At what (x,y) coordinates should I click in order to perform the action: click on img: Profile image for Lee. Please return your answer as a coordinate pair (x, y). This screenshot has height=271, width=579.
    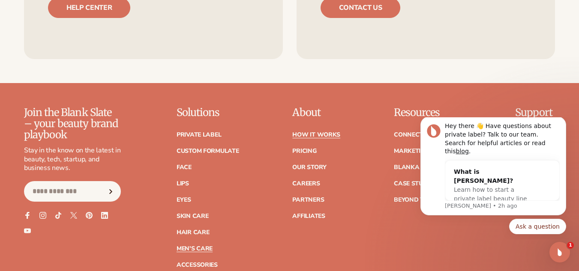
    Looking at the image, I should click on (26, 14).